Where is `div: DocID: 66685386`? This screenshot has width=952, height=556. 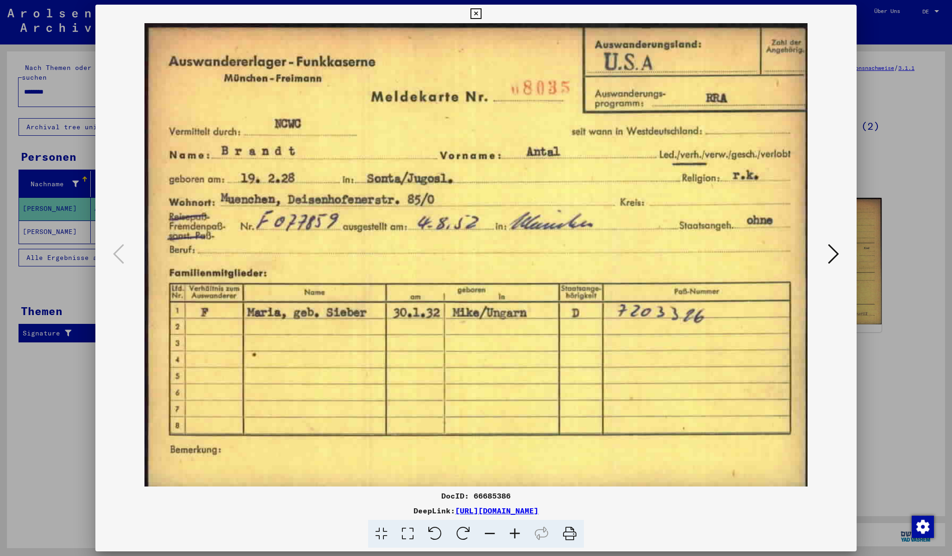 div: DocID: 66685386 is located at coordinates (476, 496).